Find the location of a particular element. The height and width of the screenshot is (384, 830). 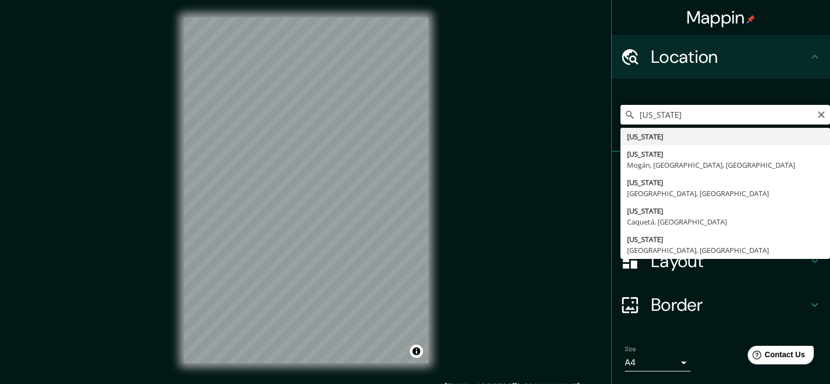

h4: Border is located at coordinates (730, 305).